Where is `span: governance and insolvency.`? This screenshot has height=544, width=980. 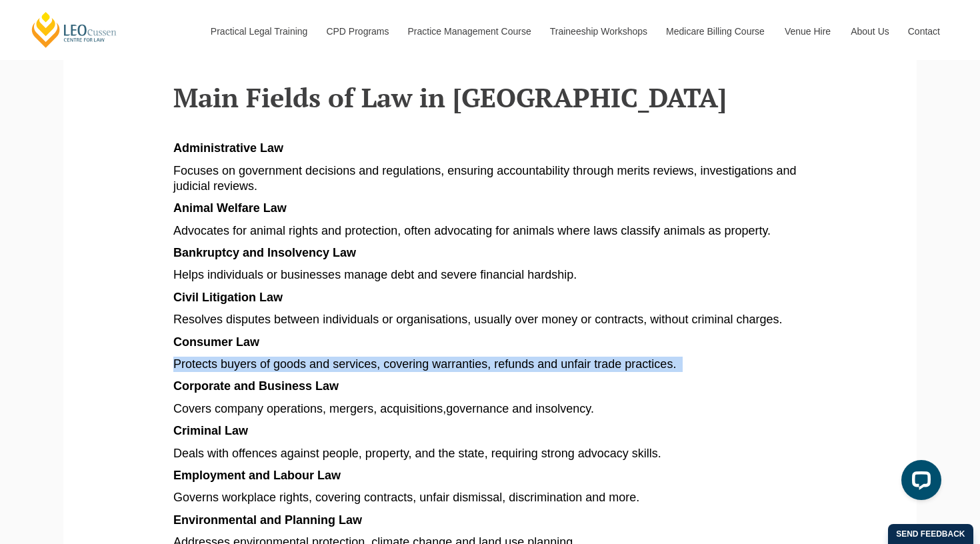
span: governance and insolvency. is located at coordinates (520, 409).